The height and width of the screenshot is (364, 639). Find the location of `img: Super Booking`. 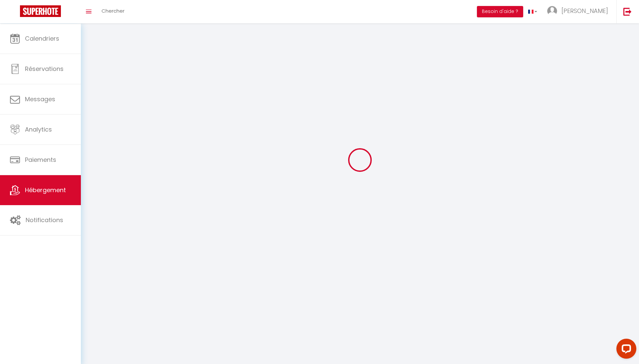

img: Super Booking is located at coordinates (40, 11).